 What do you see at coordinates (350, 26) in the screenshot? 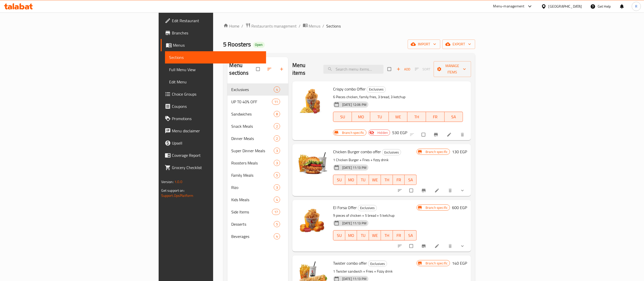
I see `nav: breadcrumb` at bounding box center [350, 26].